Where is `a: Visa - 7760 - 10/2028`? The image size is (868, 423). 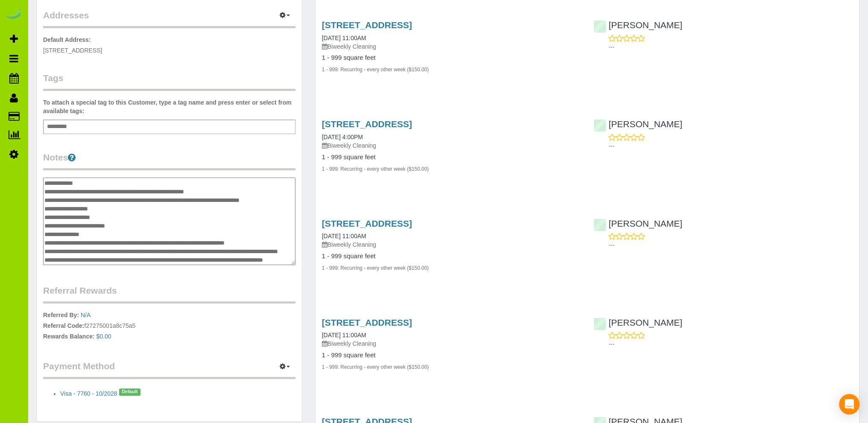
a: Visa - 7760 - 10/2028 is located at coordinates (89, 394).